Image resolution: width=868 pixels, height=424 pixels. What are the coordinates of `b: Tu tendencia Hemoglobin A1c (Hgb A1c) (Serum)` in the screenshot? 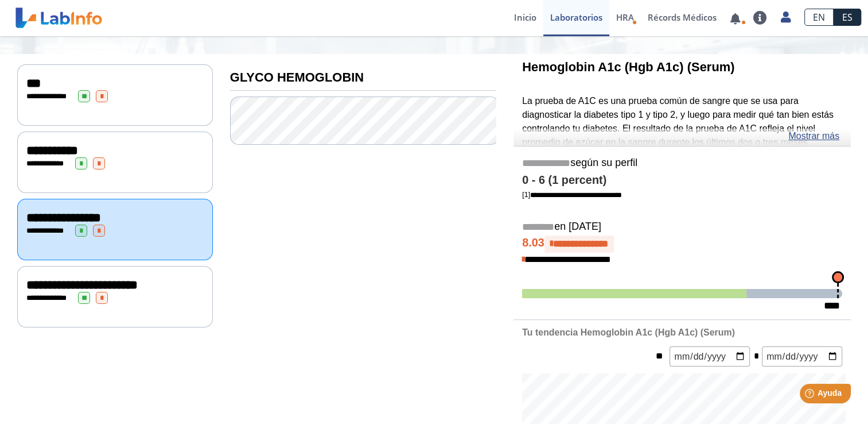 It's located at (628, 332).